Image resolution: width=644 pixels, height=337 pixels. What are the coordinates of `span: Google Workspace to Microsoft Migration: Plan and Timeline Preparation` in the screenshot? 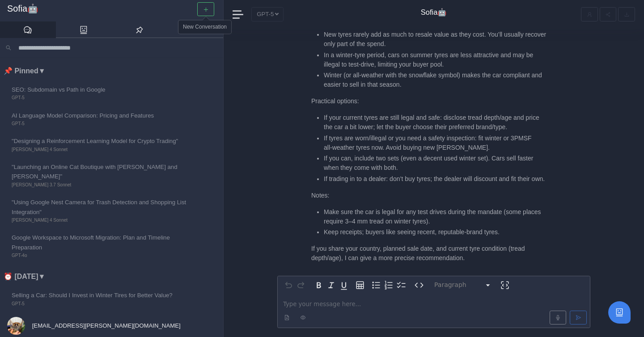 It's located at (101, 242).